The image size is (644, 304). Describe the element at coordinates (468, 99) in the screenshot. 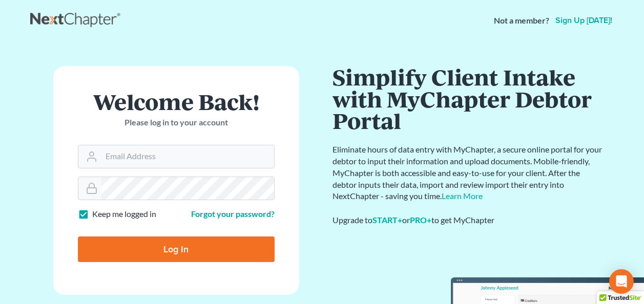

I see `h1: Simplify Client Intake with MyChapter Debtor Portal` at that location.